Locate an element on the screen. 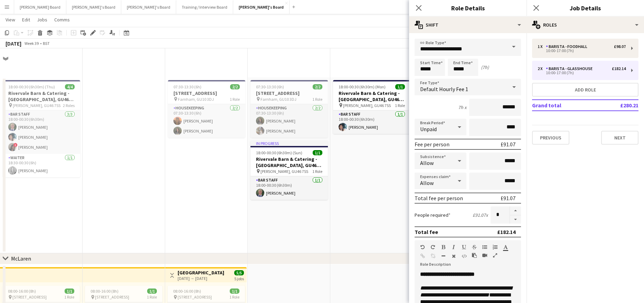 The width and height of the screenshot is (644, 303). button: Strikethrough is located at coordinates (474, 247).